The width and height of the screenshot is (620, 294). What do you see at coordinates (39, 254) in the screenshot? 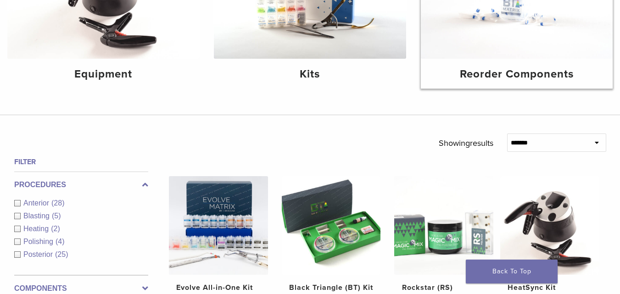
I see `span: Posterior` at bounding box center [39, 254].